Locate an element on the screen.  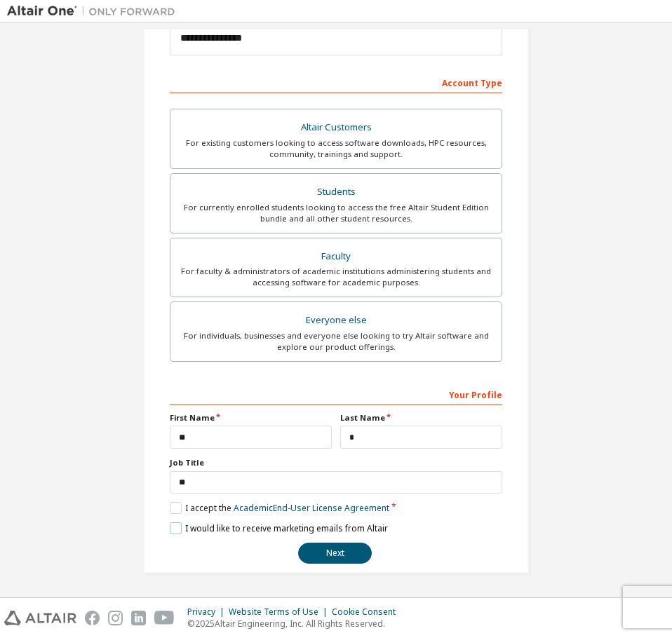
div: Your Profile is located at coordinates (336, 394).